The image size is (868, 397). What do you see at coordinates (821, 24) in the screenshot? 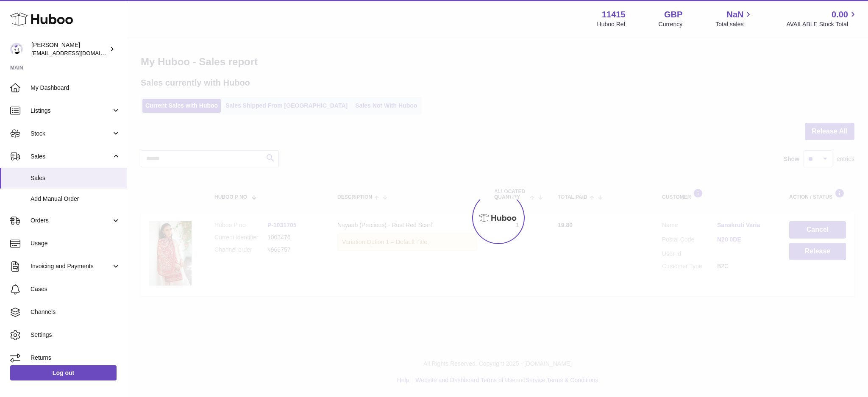
I see `span: AVAILABLE Stock Total` at bounding box center [821, 24].